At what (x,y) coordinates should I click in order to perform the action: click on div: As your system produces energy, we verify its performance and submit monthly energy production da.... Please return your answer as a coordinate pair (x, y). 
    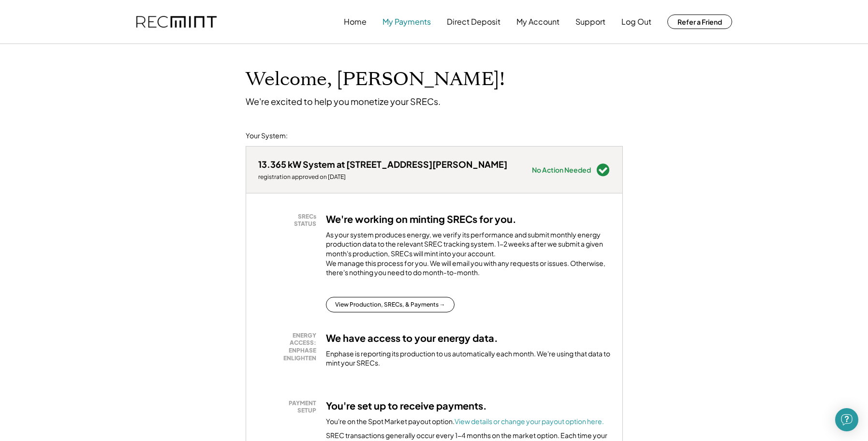
    Looking at the image, I should click on (468, 256).